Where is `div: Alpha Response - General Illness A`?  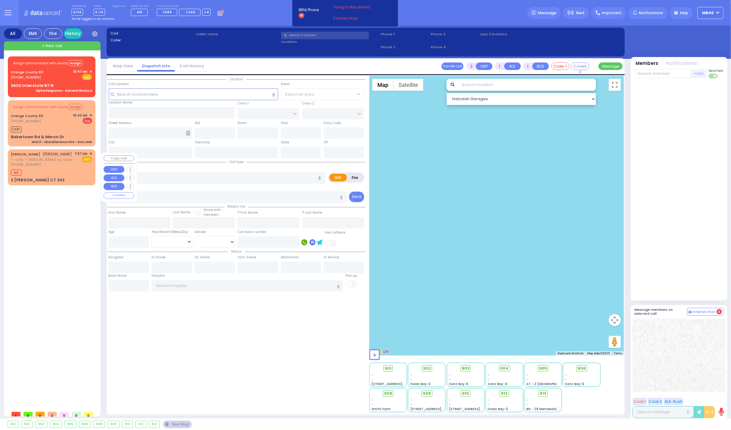
div: Alpha Response - General Illness A is located at coordinates (64, 91).